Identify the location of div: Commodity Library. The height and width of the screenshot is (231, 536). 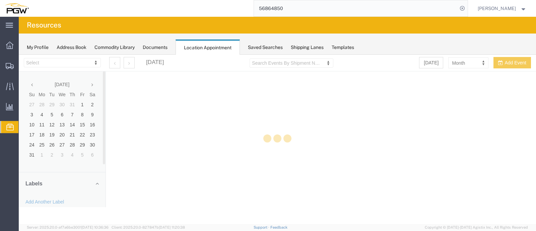
(115, 47).